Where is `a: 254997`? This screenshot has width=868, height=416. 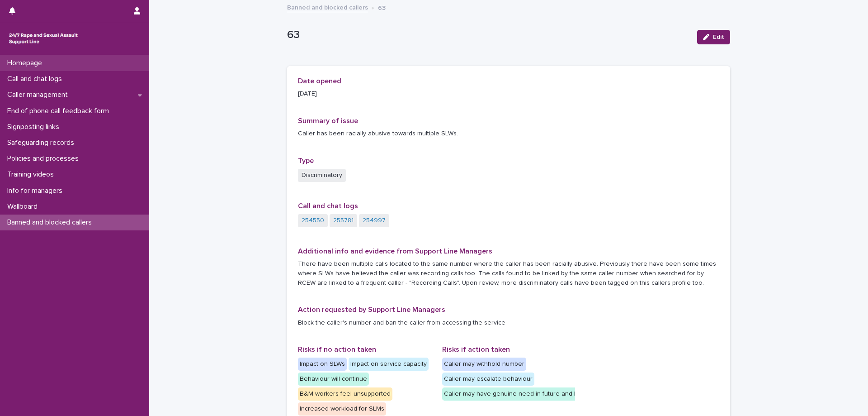
a: 254997 is located at coordinates (374, 220).